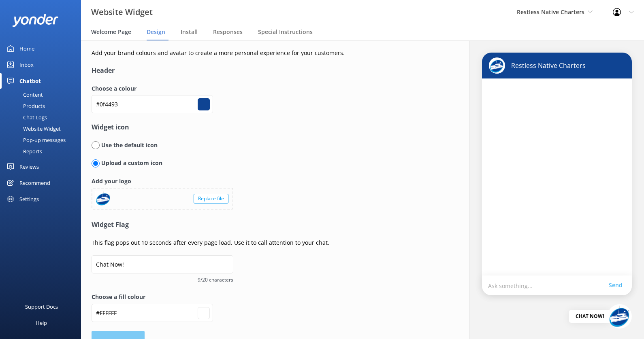 Image resolution: width=644 pixels, height=339 pixels. I want to click on label: Add your logo, so click(162, 181).